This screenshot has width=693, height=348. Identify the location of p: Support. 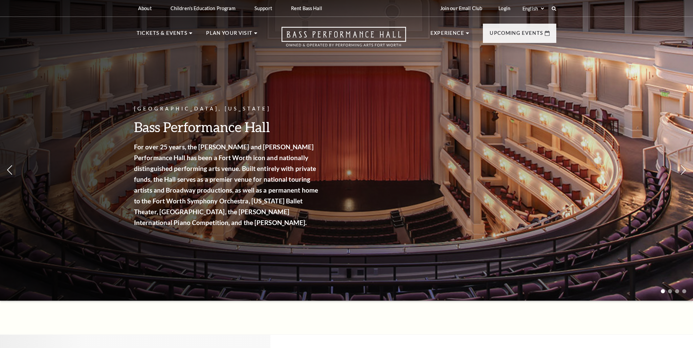
(263, 8).